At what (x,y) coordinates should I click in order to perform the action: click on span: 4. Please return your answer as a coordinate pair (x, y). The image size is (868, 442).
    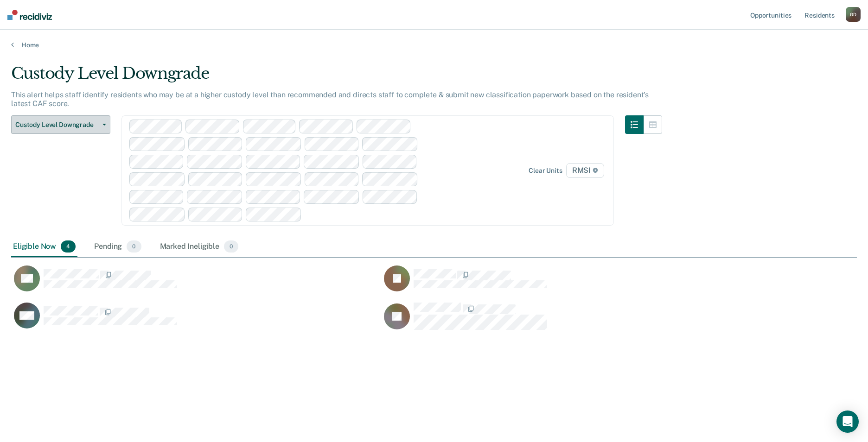
    Looking at the image, I should click on (68, 246).